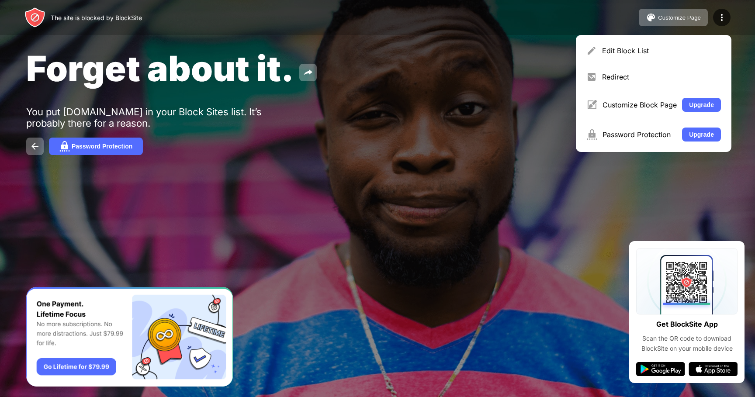 The width and height of the screenshot is (755, 397). I want to click on img: menu-redirect.svg, so click(592, 77).